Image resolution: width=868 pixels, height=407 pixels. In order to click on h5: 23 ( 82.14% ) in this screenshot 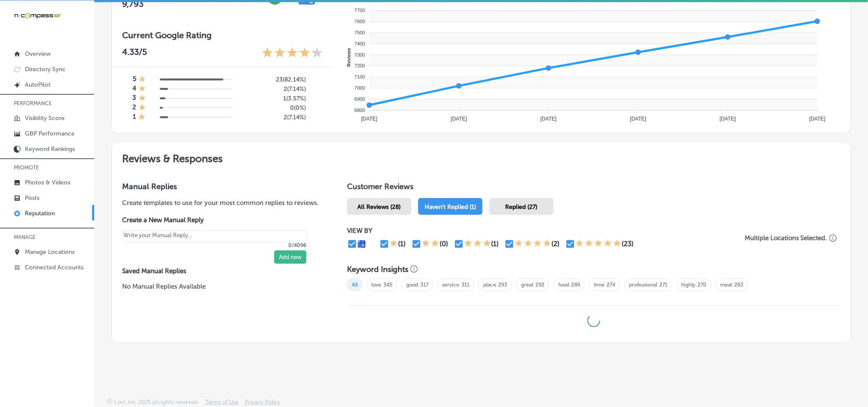, I will do `click(277, 79)`.